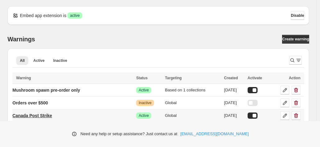 This screenshot has width=320, height=147. What do you see at coordinates (43, 16) in the screenshot?
I see `p: Embed app extension is` at bounding box center [43, 16].